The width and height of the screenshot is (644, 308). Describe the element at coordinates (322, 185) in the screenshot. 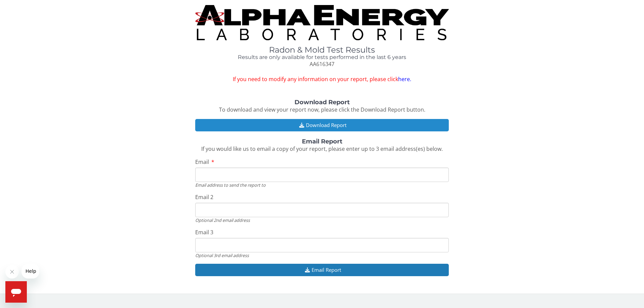

I see `div: Email address to send the report to` at that location.